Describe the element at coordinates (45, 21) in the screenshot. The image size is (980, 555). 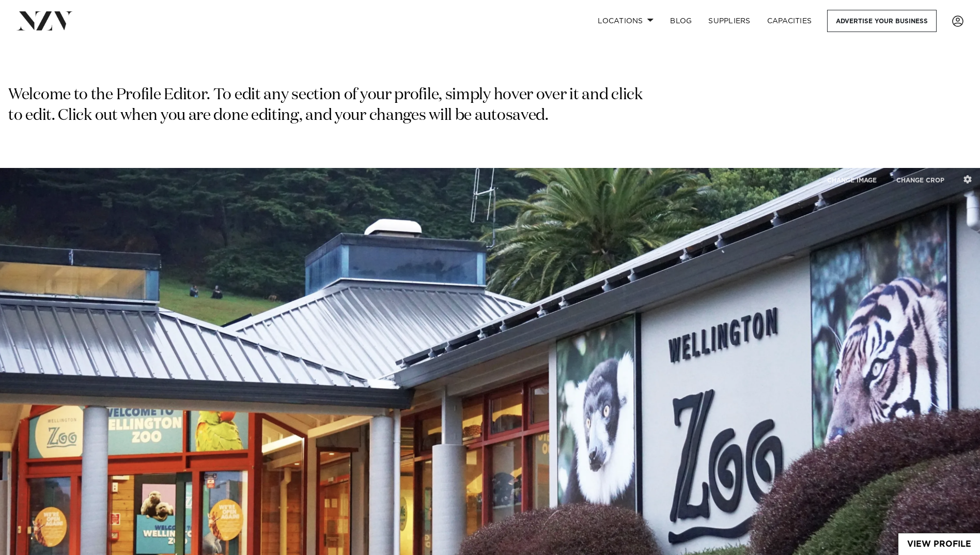
I see `img: nzv-logo.png` at that location.